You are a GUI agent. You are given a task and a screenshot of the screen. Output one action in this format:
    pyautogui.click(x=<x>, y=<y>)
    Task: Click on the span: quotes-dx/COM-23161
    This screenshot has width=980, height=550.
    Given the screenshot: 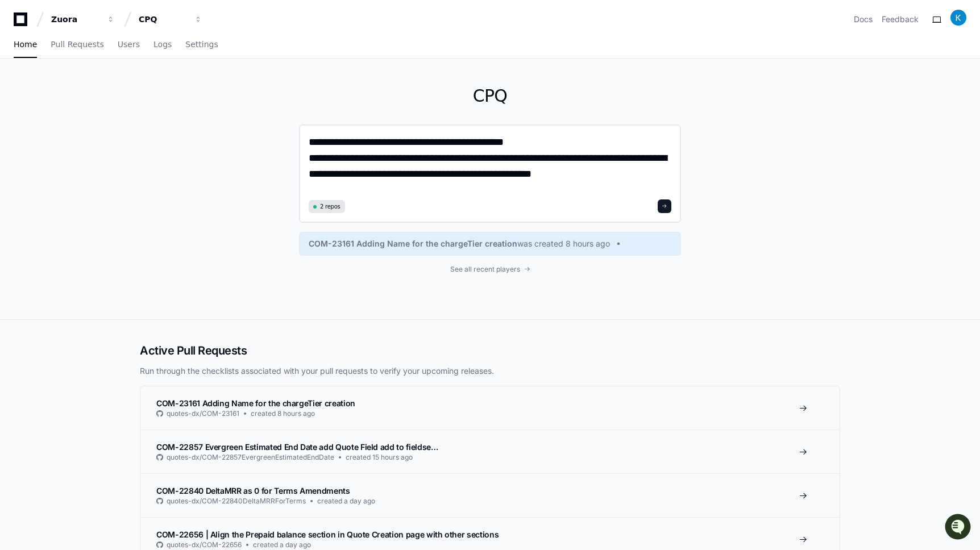 What is the action you would take?
    pyautogui.click(x=203, y=414)
    